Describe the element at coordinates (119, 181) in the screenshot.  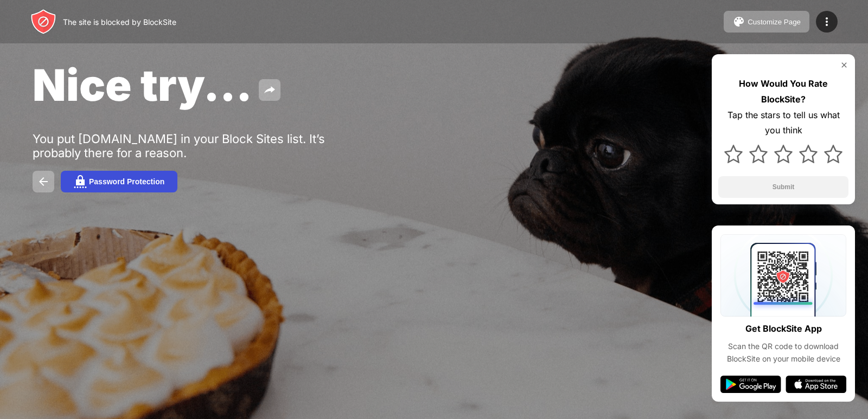
I see `button: Password Protection` at that location.